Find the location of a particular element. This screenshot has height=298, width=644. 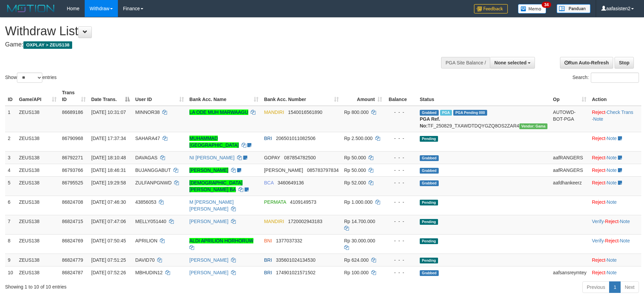

th: Date Trans.: activate to sort column descending is located at coordinates (110, 96).